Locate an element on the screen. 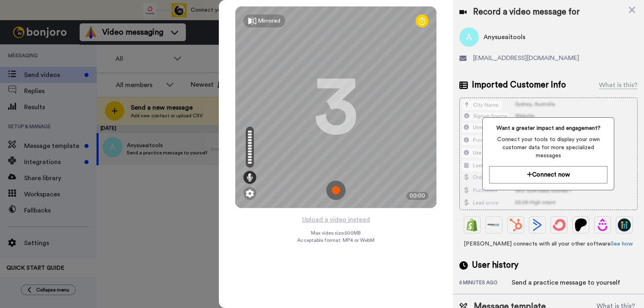 Image resolution: width=644 pixels, height=308 pixels. a: See how is located at coordinates (621, 244).